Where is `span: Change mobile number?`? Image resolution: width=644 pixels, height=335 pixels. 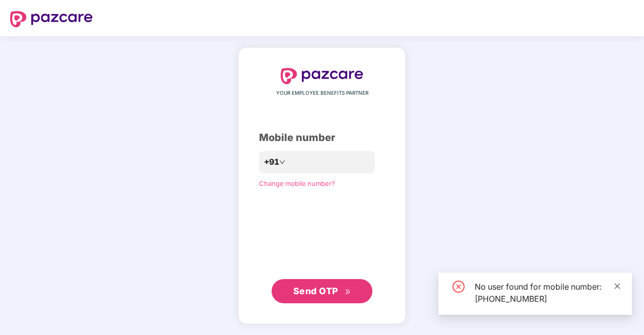 span: Change mobile number? is located at coordinates (297, 183).